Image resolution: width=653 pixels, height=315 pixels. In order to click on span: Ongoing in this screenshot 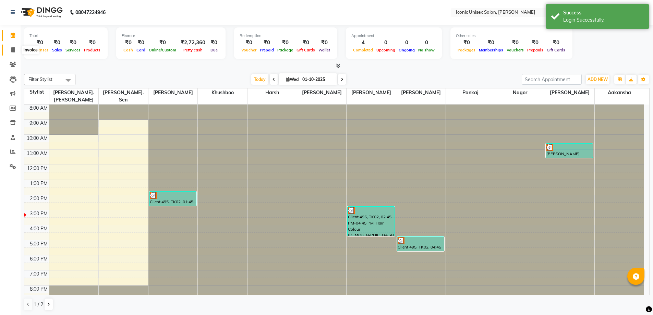, I will do `click(407, 50)`.